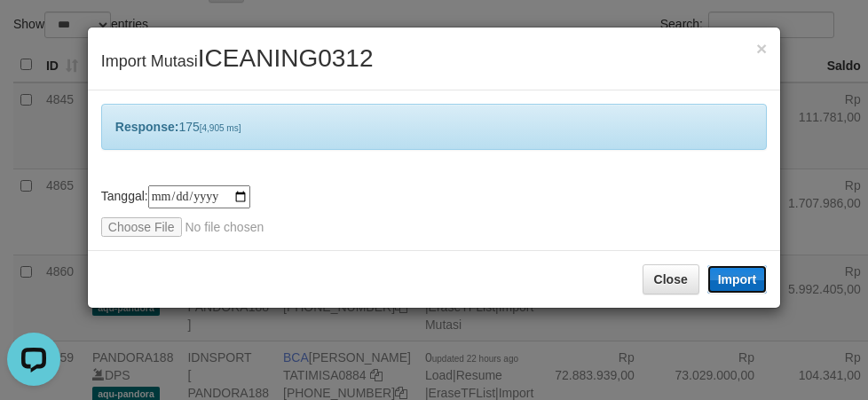  I want to click on div: 175, so click(434, 127).